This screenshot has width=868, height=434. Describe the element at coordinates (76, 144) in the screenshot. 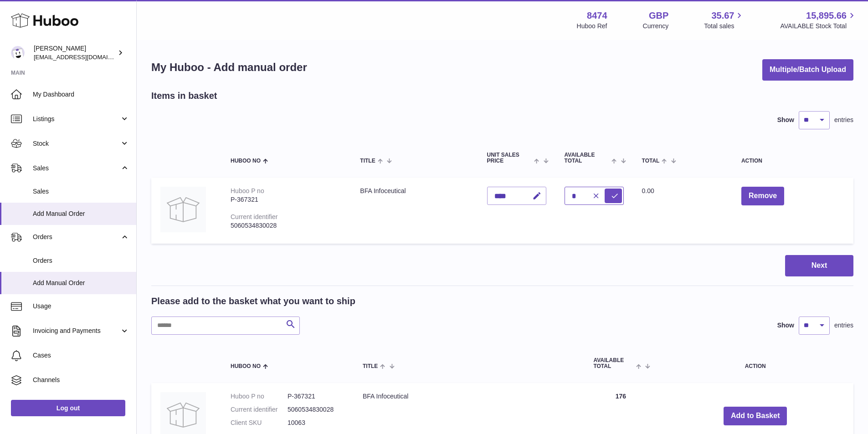

I see `span: Stock` at that location.